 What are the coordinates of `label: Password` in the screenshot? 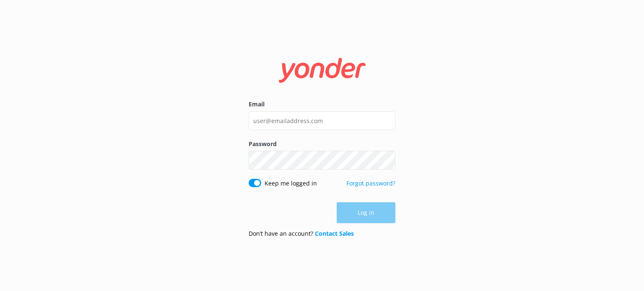 It's located at (322, 144).